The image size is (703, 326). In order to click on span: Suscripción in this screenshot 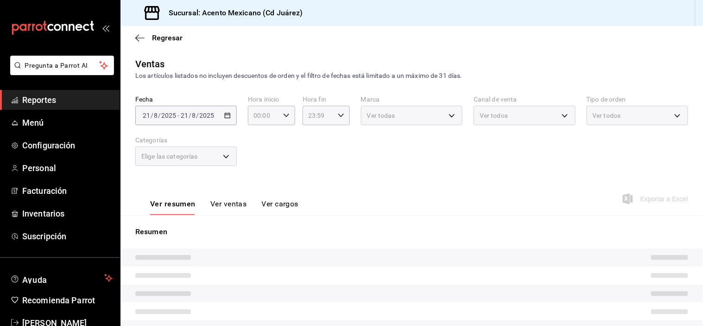, I will do `click(67, 236)`.